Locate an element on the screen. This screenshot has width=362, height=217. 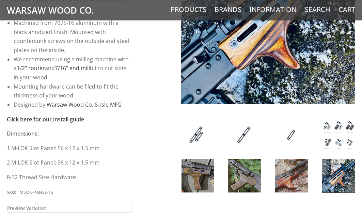
p: 1 M-LOK Slot Panel: 56 x 12 x 1.5 mm is located at coordinates (69, 148).